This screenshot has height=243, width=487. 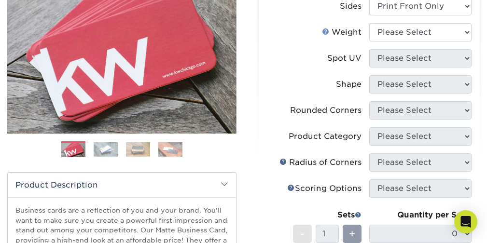 I want to click on img: Business Cards 03, so click(x=138, y=149).